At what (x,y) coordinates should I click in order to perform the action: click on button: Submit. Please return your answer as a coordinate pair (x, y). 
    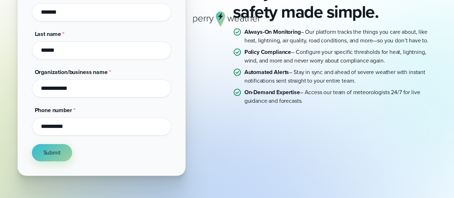
    Looking at the image, I should click on (52, 152).